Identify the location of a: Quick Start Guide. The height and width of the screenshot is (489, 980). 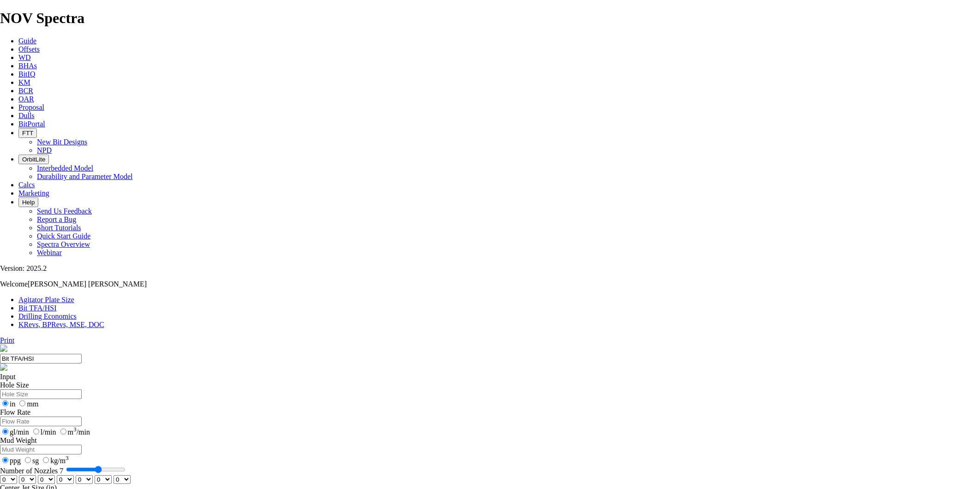
(63, 236).